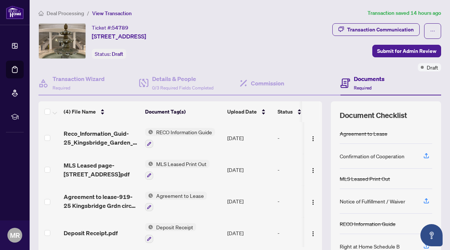 The image size is (450, 250). I want to click on span: ellipsis, so click(433, 31).